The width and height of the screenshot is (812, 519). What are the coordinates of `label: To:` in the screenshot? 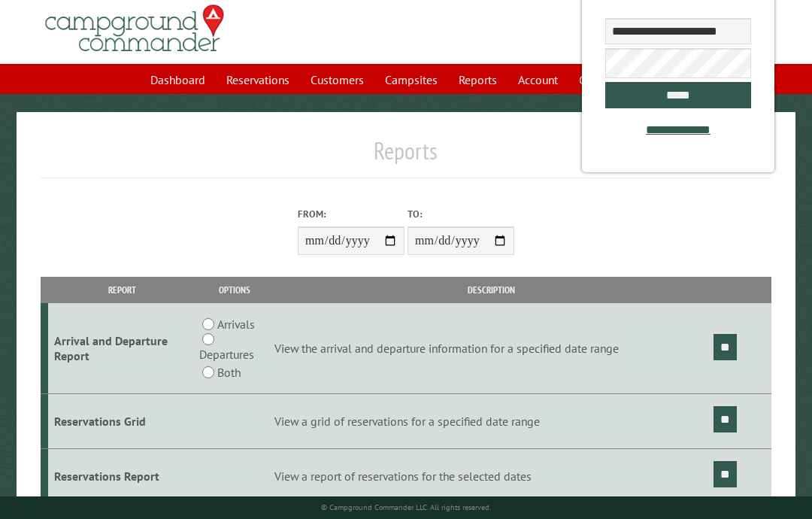 It's located at (461, 213).